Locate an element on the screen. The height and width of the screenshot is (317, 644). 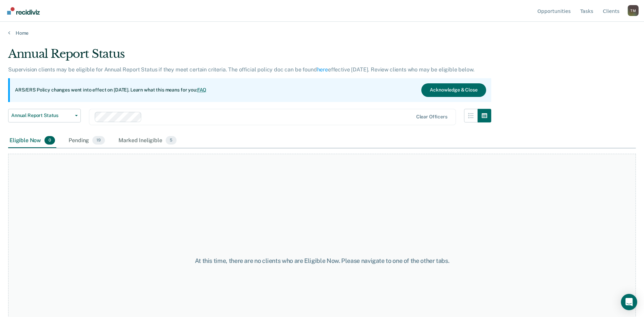
span: 19 is located at coordinates (98, 140).